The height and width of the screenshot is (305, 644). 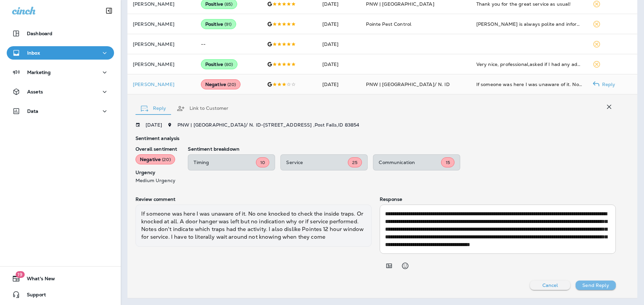 What do you see at coordinates (109, 11) in the screenshot?
I see `button: Collapse Sidebar` at bounding box center [109, 11].